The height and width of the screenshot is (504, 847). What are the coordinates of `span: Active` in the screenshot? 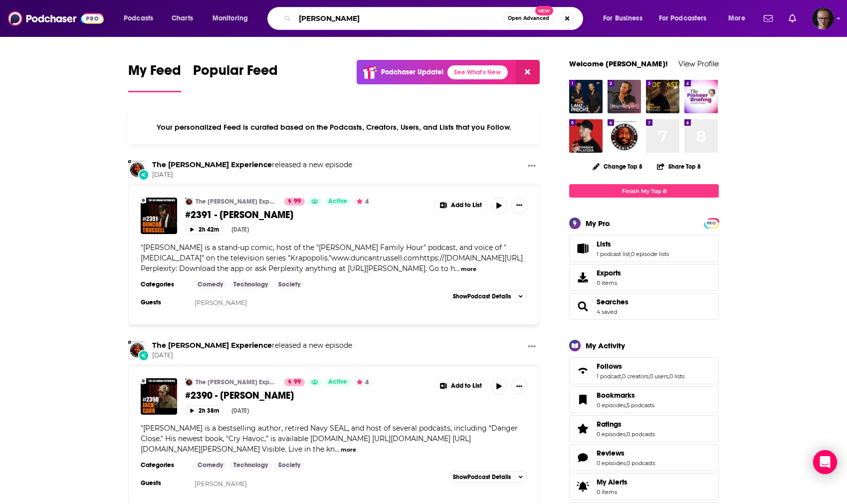 It's located at (338, 202).